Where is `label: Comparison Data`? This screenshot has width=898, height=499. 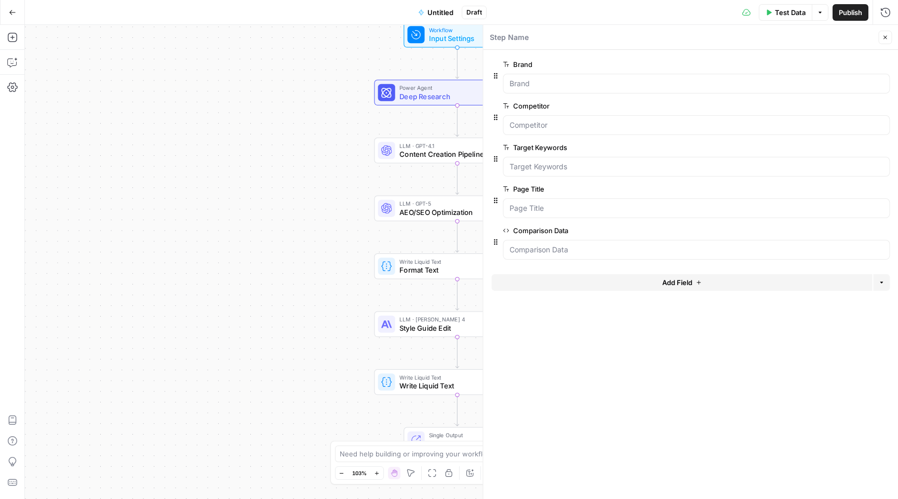
label: Comparison Data is located at coordinates (667, 231).